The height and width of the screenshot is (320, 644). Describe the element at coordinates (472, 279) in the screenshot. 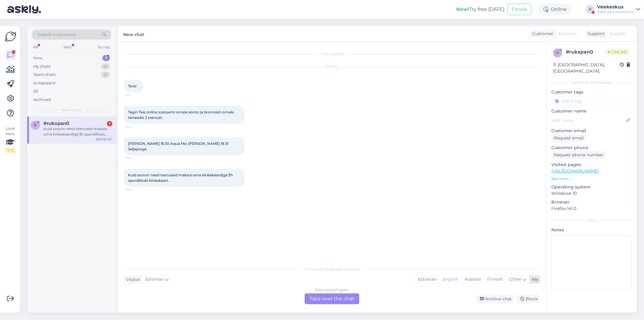

I see `div: Russian` at that location.